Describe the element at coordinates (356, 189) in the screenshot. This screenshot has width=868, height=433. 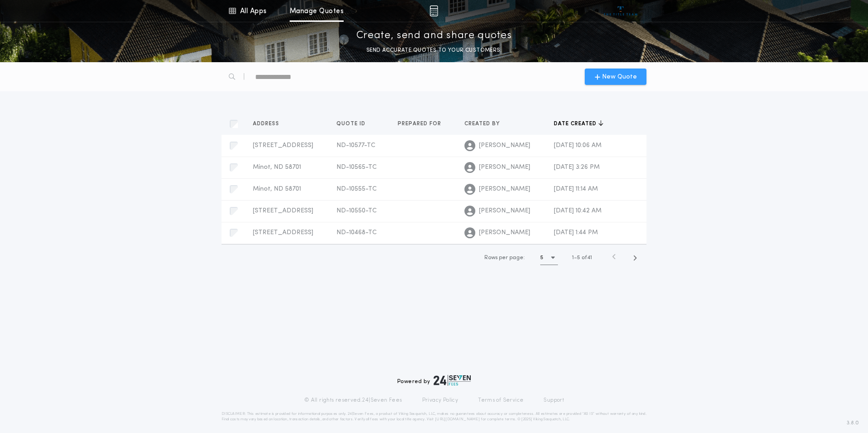
I see `span: ND-10555-TC` at that location.